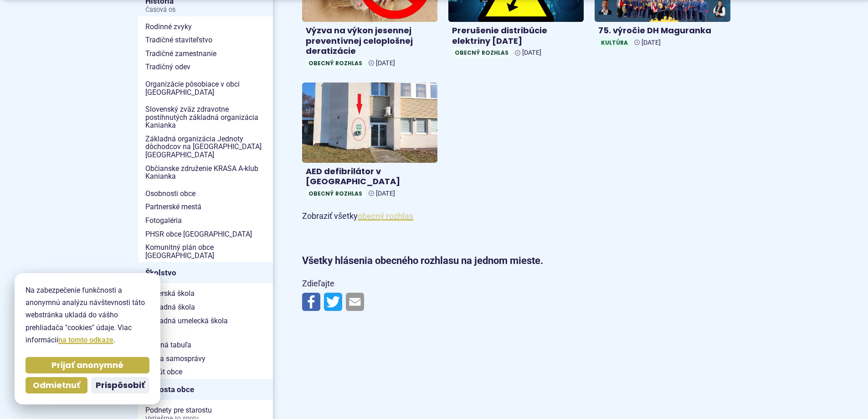 The height and width of the screenshot is (419, 868). What do you see at coordinates (463, 284) in the screenshot?
I see `p: Zdieľajte` at bounding box center [463, 284].